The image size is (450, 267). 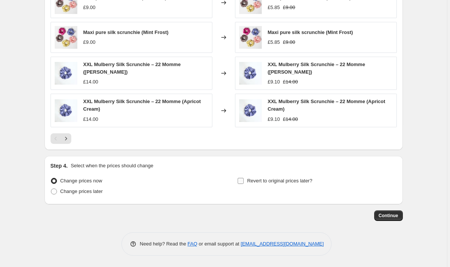 I want to click on h2: Step 4., so click(x=59, y=166).